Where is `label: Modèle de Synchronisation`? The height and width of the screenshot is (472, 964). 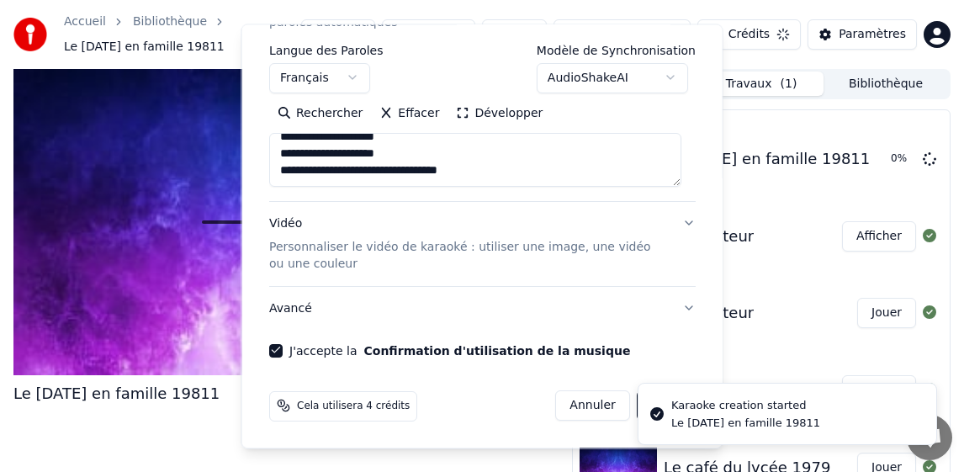 label: Modèle de Synchronisation is located at coordinates (615, 50).